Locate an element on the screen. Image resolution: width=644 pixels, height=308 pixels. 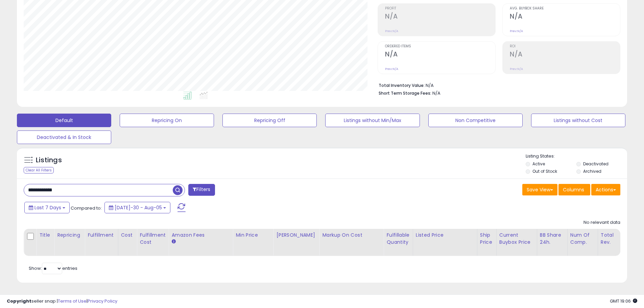
b: Total Inventory Value: is located at coordinates (402, 85).